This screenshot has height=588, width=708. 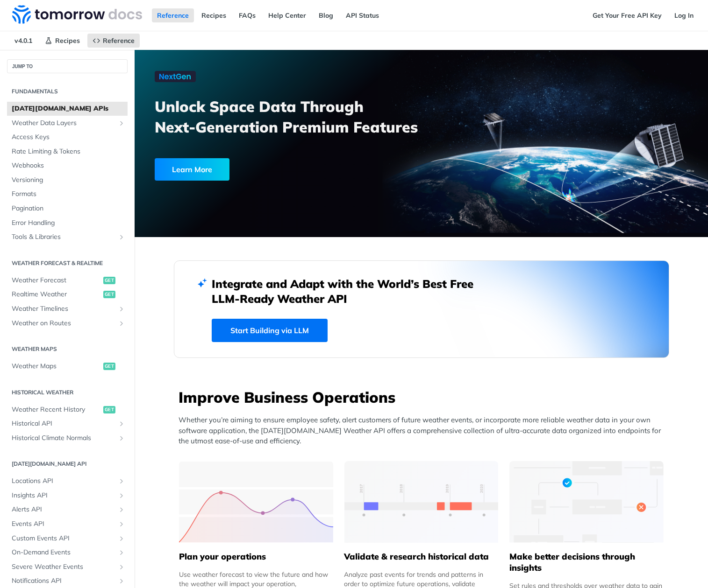 What do you see at coordinates (122, 552) in the screenshot?
I see `button: Show subpages for On-Demand Events` at bounding box center [122, 552].